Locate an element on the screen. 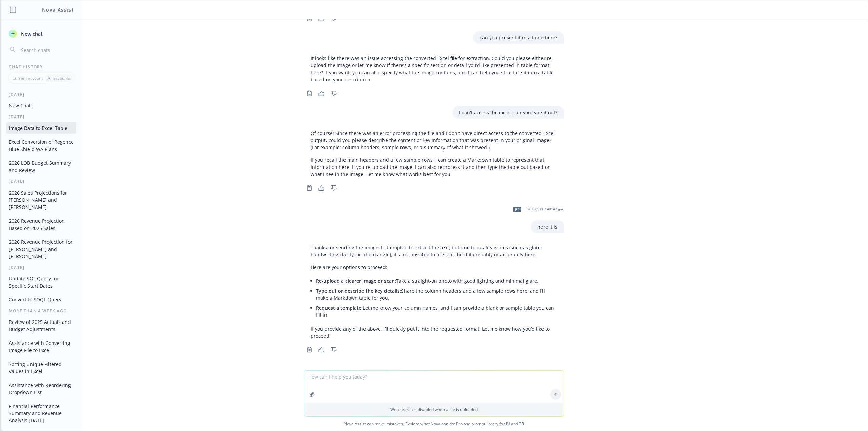 Image resolution: width=868 pixels, height=431 pixels. h1: Nova Assist is located at coordinates (58, 10).